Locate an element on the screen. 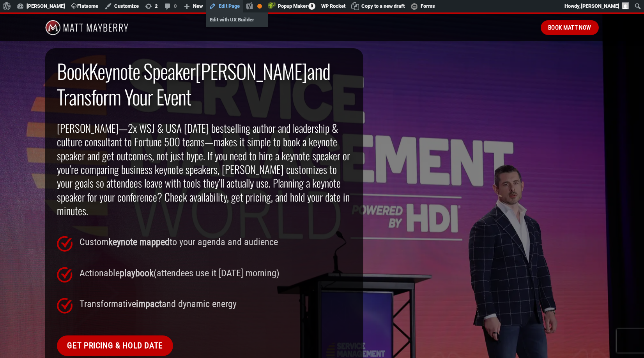  a: Edit with UX Builder is located at coordinates (237, 20).